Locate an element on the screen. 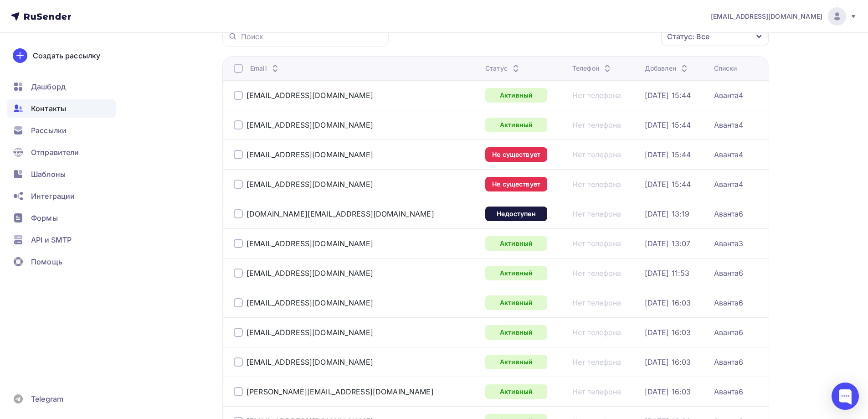 This screenshot has height=419, width=868. input: Поиск is located at coordinates (312, 36).